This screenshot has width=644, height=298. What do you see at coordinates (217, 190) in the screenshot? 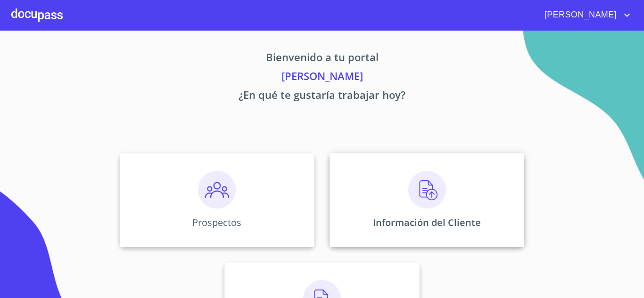
I see `img: prospectos.png` at bounding box center [217, 190].